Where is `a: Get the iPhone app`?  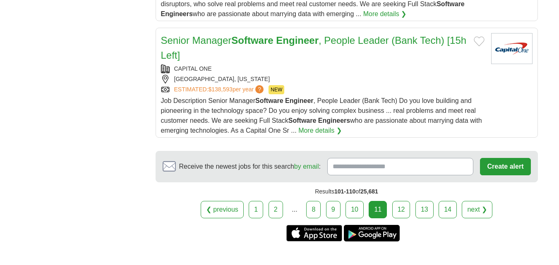
a: Get the iPhone app is located at coordinates (314, 233).